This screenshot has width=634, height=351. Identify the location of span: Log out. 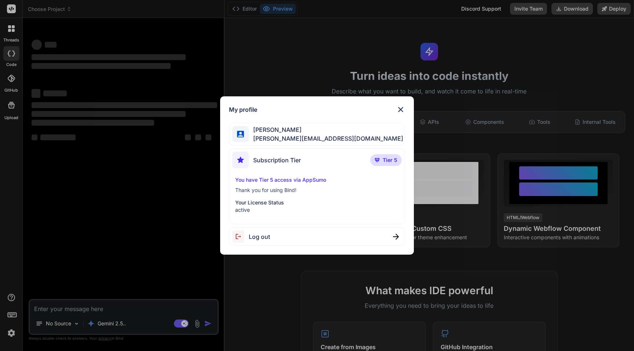
(259, 237).